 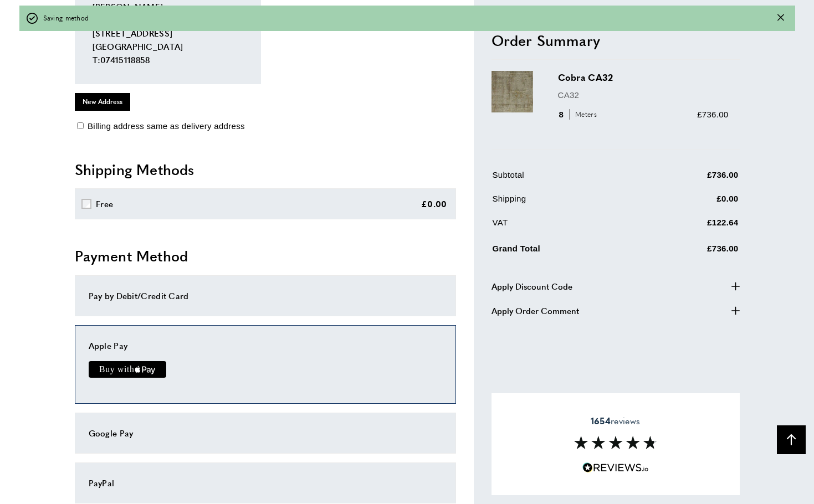 I want to click on strong: 1654, so click(x=601, y=420).